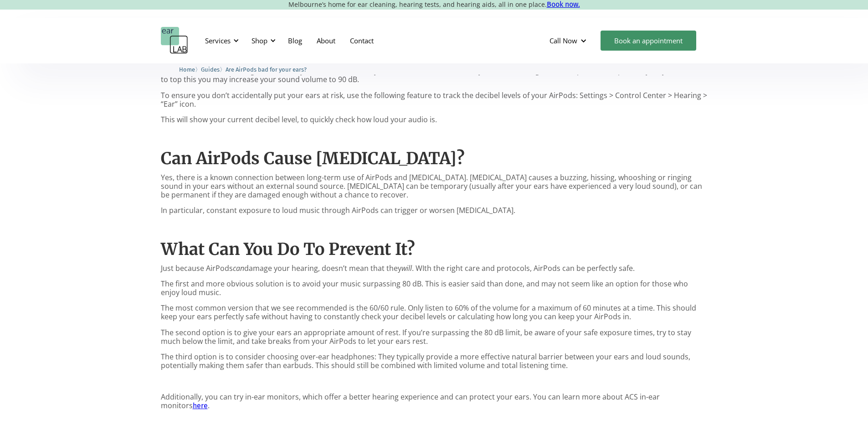 This screenshot has width=868, height=431. I want to click on p: The first and more obvious solution is to avoid your music surpassing 80 dB. This is easier said ..., so click(434, 288).